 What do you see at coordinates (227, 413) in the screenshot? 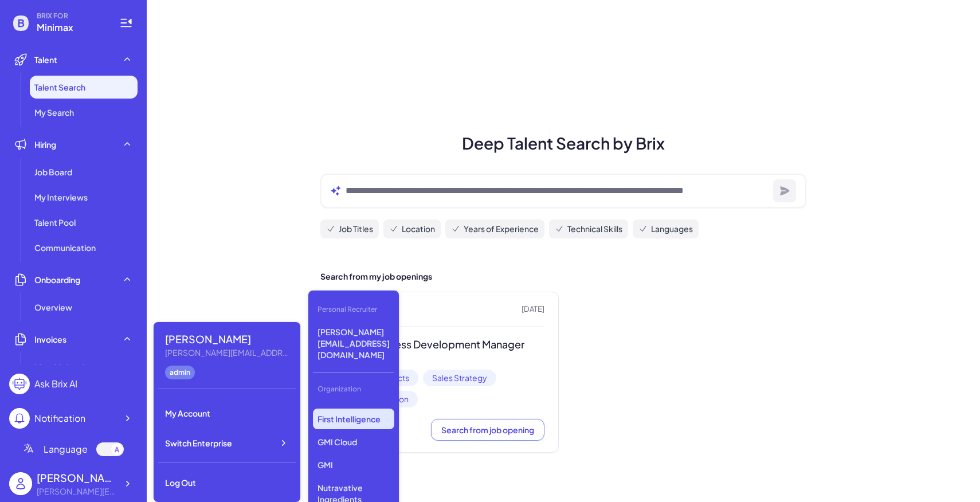
I see `div: My Account` at bounding box center [227, 413].